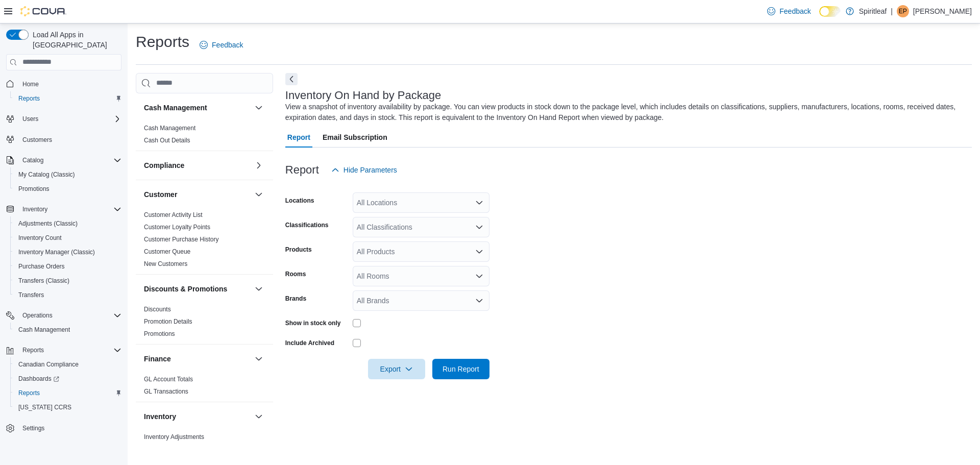 The width and height of the screenshot is (980, 465). Describe the element at coordinates (33, 428) in the screenshot. I see `a: Settings` at that location.